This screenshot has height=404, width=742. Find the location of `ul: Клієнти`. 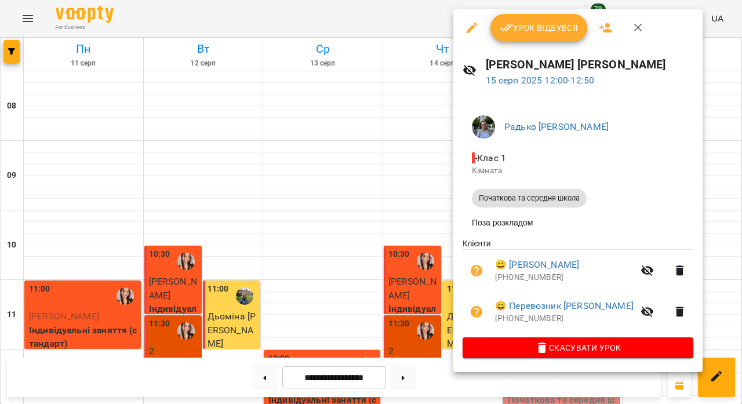

ul: Клієнти is located at coordinates (578, 287).